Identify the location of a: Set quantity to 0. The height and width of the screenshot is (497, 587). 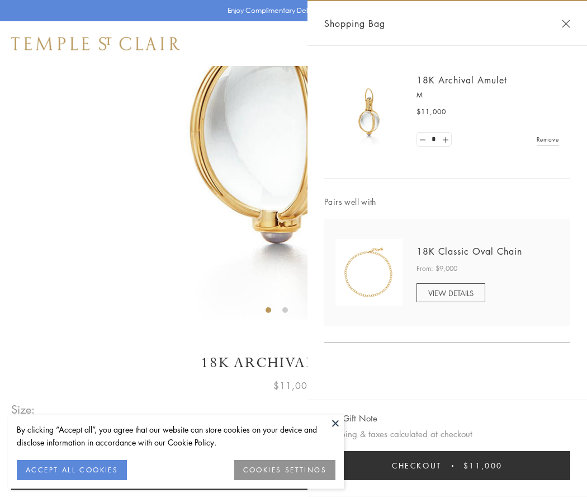
(423, 139).